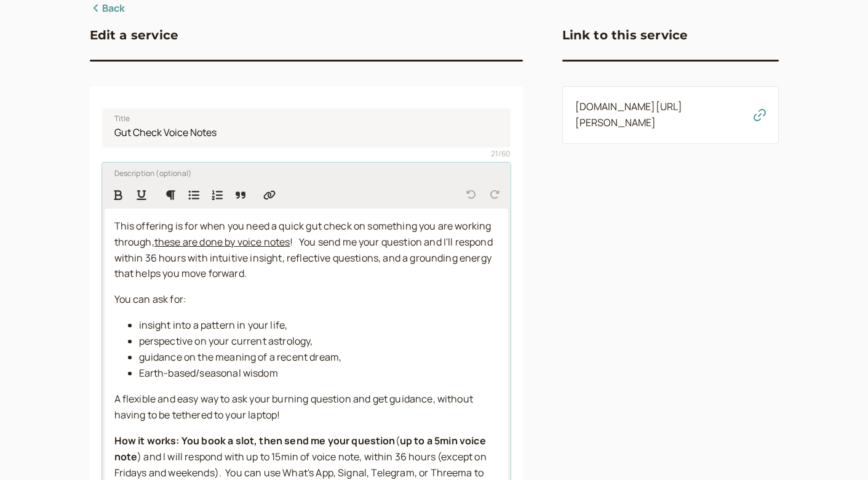 This screenshot has height=480, width=868. What do you see at coordinates (625, 35) in the screenshot?
I see `h3: Link to this service` at bounding box center [625, 35].